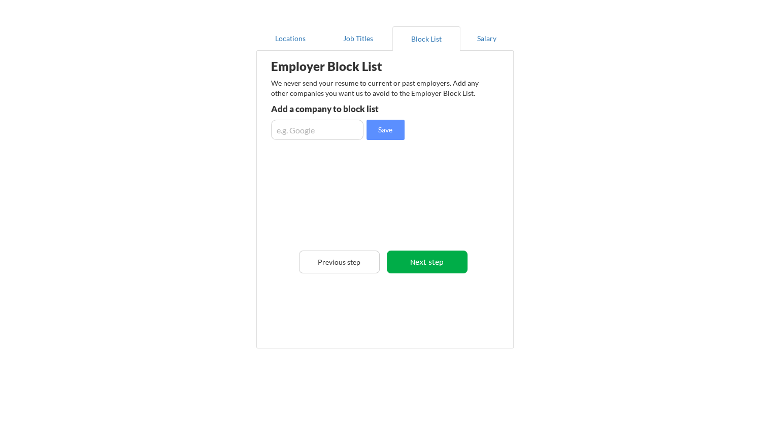 This screenshot has width=768, height=423. I want to click on button: Next step, so click(427, 262).